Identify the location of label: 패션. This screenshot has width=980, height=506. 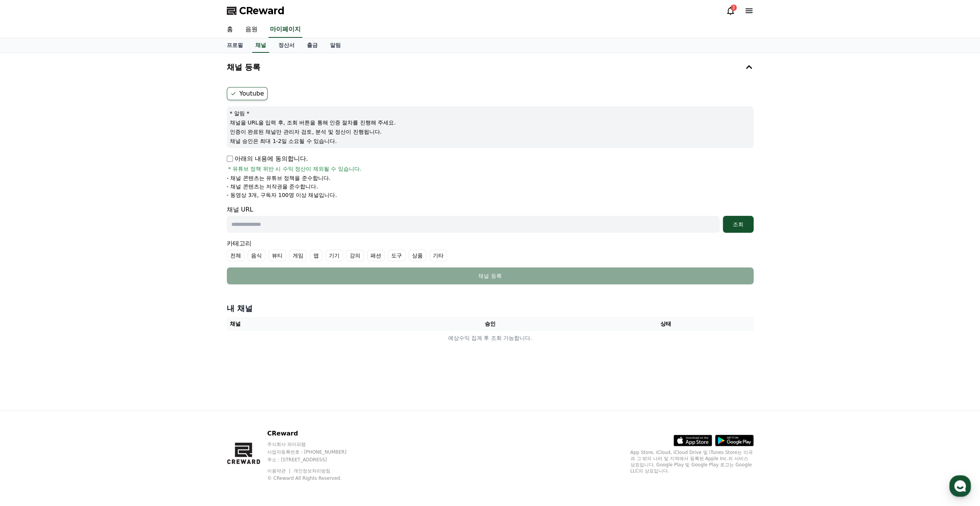
(376, 256).